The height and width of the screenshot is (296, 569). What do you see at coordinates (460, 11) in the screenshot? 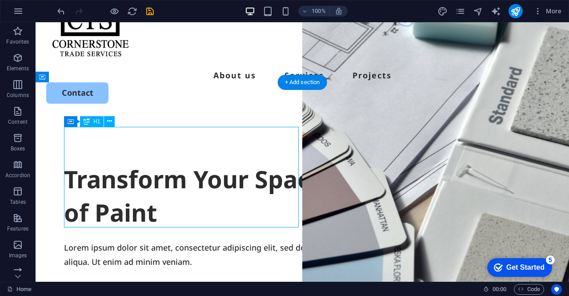
I see `i: Pages (Ctrl+Alt+S)` at bounding box center [460, 11].